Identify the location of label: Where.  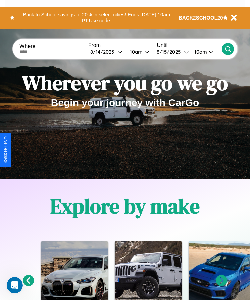
(52, 46).